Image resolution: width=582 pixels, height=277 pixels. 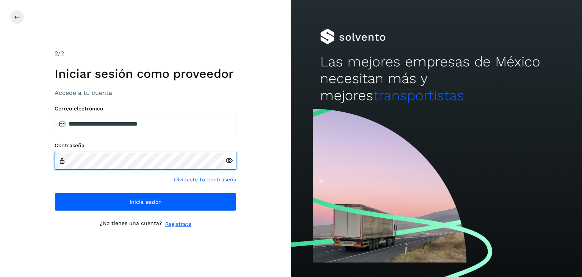 I want to click on button: Inicia sesión, so click(x=145, y=202).